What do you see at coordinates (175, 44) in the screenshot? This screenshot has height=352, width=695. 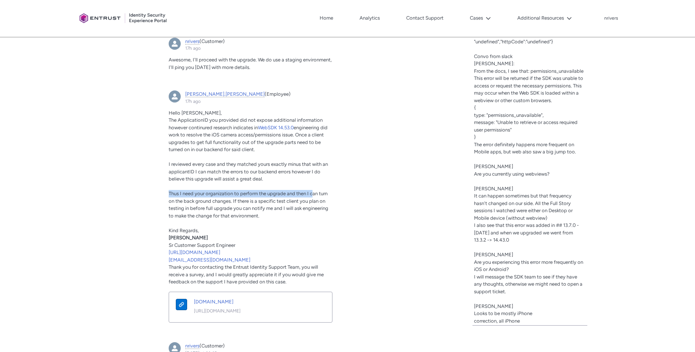 I see `div: nrivers` at bounding box center [175, 44].